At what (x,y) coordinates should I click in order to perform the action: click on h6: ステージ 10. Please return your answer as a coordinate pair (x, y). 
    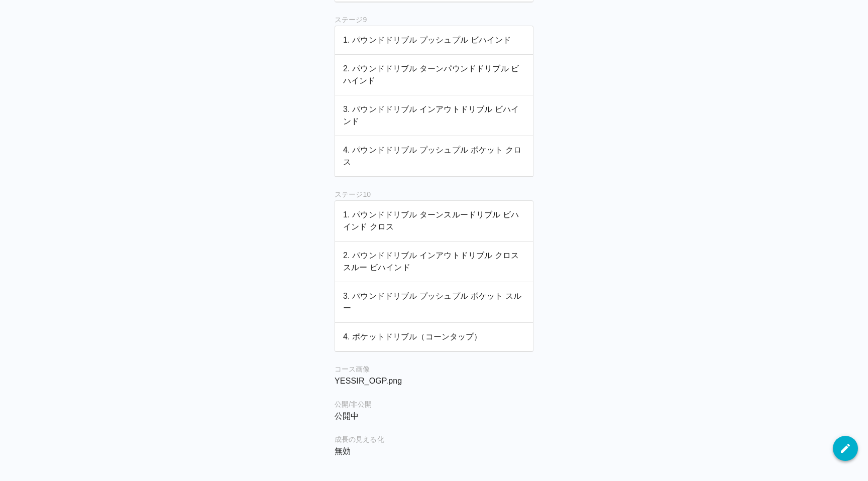
    Looking at the image, I should click on (434, 195).